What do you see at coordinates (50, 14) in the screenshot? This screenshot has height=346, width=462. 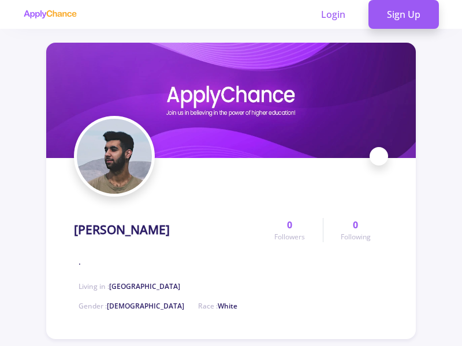 I see `img: applychance logo text only` at bounding box center [50, 14].